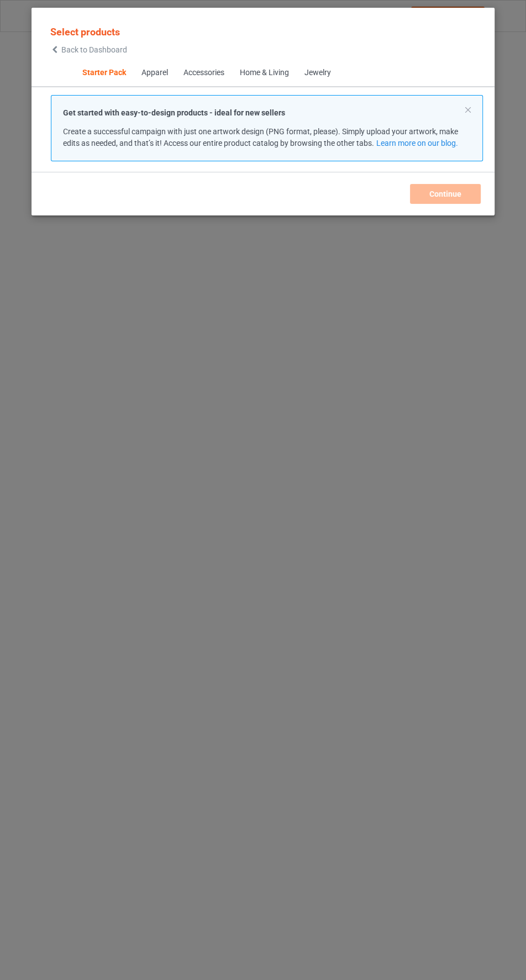 The image size is (526, 980). I want to click on span: Back to Dashboard, so click(94, 50).